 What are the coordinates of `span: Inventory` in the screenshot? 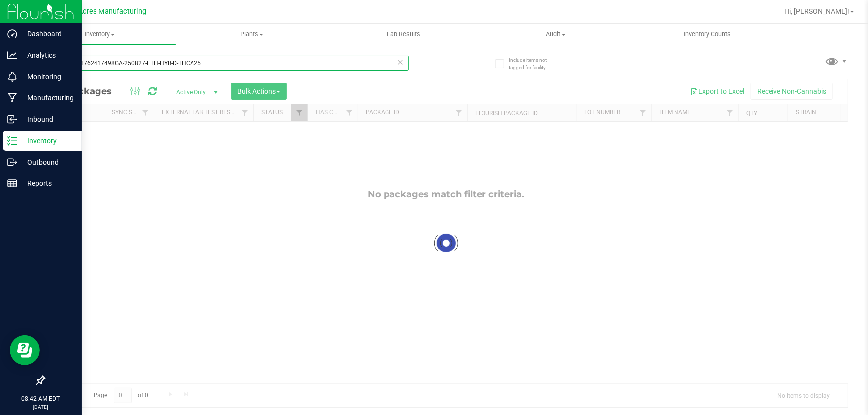 It's located at (100, 34).